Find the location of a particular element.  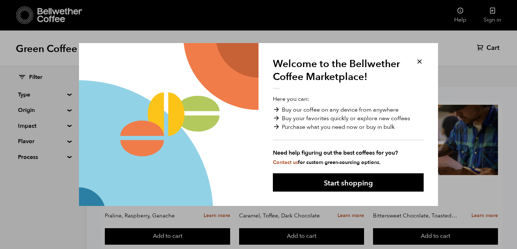

h1: Welcome to the Bellwether Coffee Marketplace! is located at coordinates (339, 73).